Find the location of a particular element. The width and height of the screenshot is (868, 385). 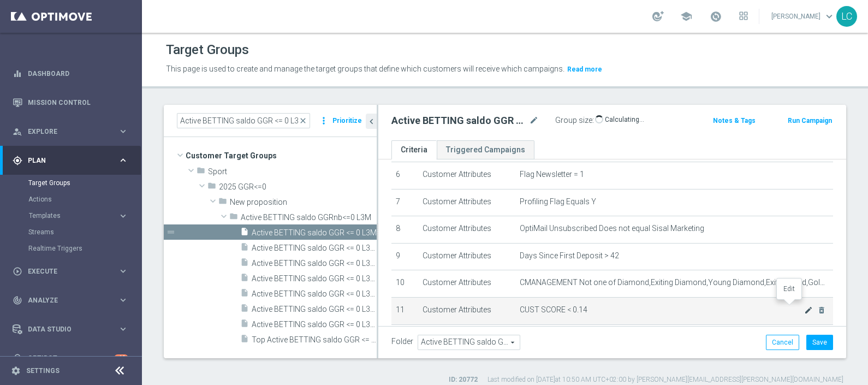

td: 12 is located at coordinates (404, 338).